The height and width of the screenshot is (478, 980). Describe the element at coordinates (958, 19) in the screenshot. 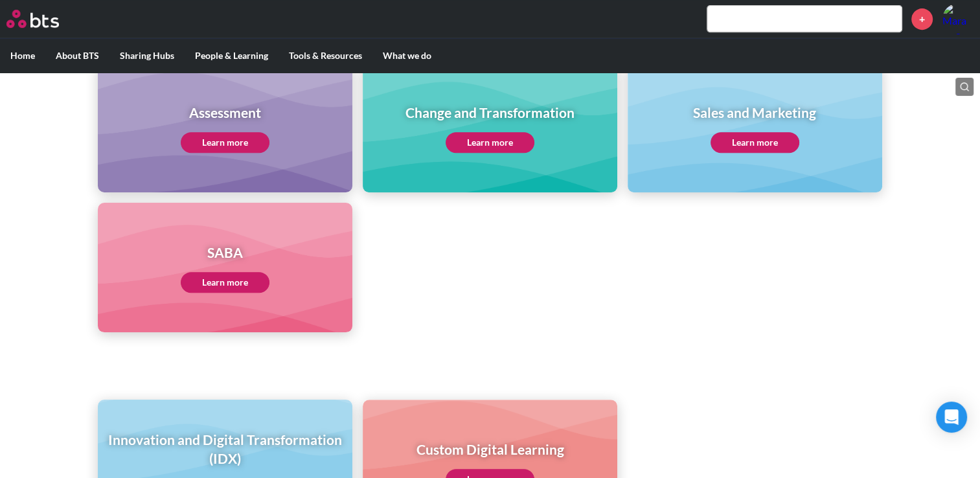

I see `img: Mara Georgopoulou` at that location.